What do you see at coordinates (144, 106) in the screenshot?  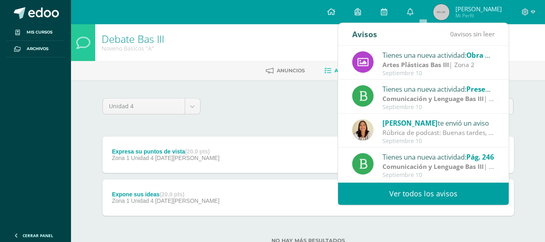 I see `span: Unidad 4` at bounding box center [144, 106].